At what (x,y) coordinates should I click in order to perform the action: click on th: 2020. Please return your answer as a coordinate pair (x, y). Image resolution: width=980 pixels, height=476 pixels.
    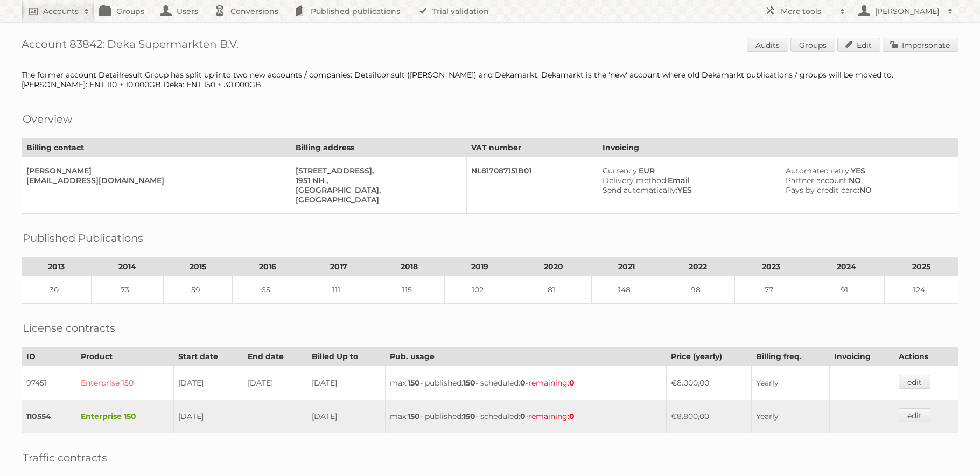
    Looking at the image, I should click on (553, 267).